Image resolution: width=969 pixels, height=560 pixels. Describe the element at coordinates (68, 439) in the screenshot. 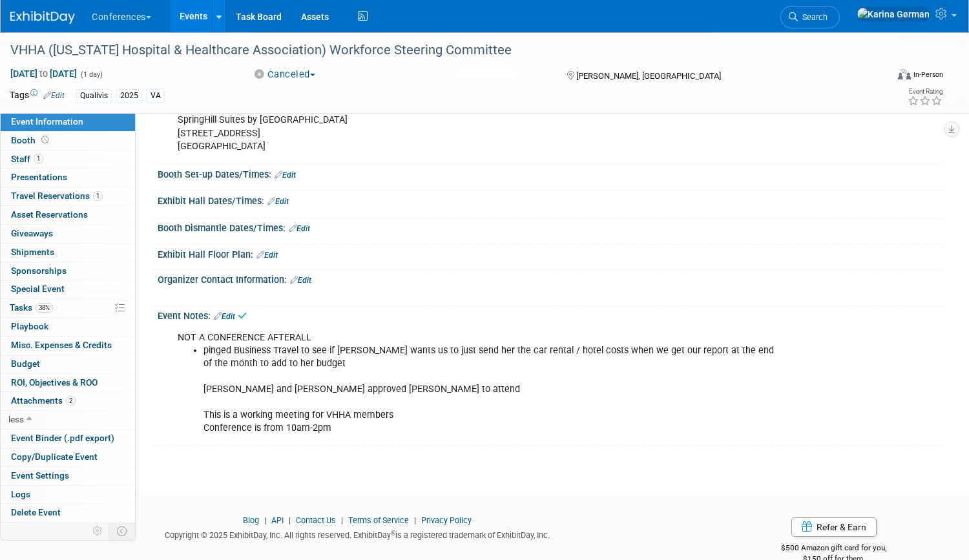

I see `a: Event Binder (.pdf export)` at that location.